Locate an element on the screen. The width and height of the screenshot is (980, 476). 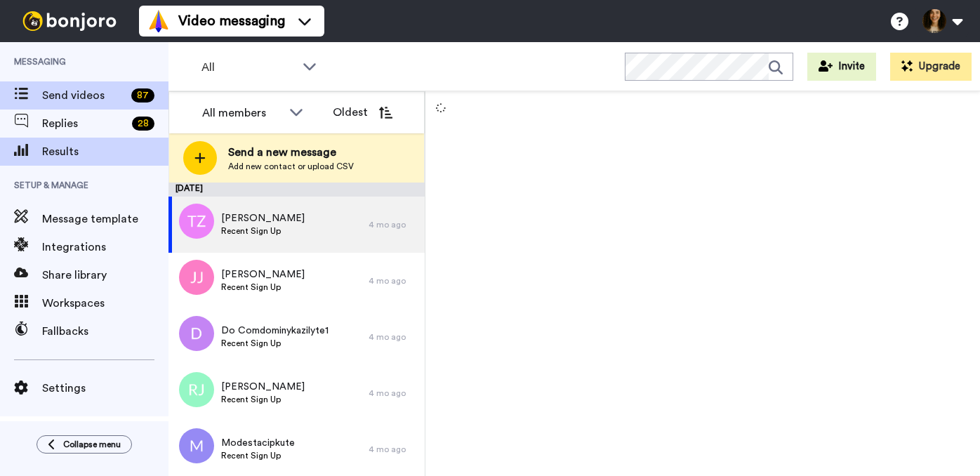
img: d.png is located at coordinates (197, 334).